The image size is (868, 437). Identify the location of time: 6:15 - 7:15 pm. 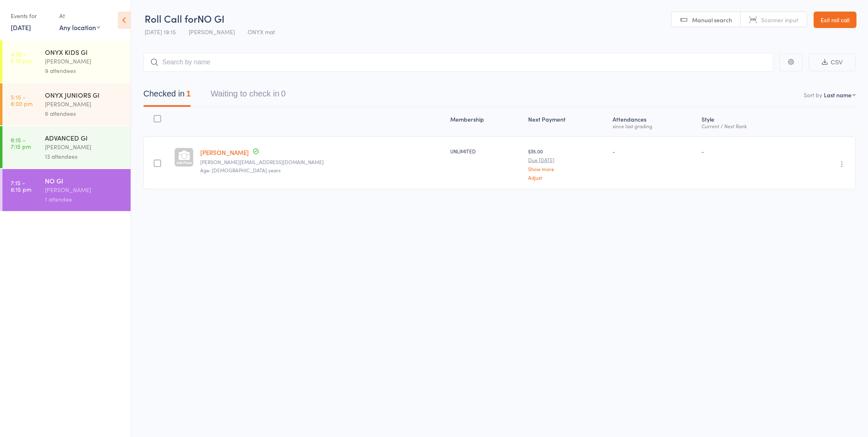
(21, 143).